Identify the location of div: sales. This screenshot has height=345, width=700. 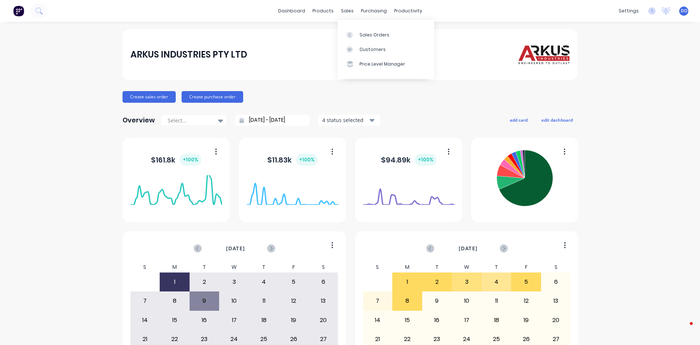
(347, 11).